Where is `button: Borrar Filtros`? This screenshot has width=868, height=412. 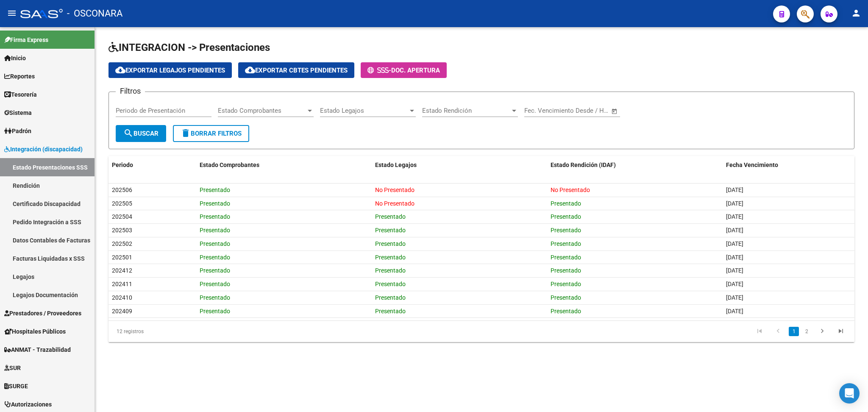
button: Borrar Filtros is located at coordinates (211, 134).